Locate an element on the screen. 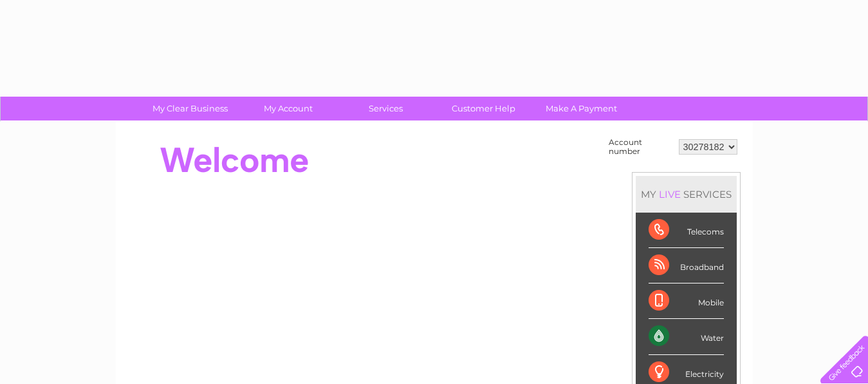 This screenshot has height=384, width=868. td: Account number is located at coordinates (640, 147).